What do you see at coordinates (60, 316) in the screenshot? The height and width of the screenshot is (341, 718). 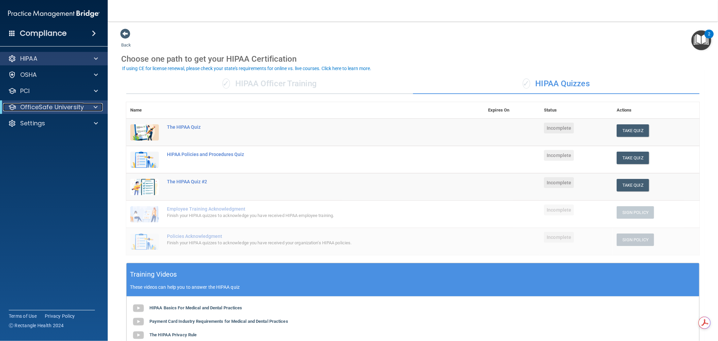 I see `a: Privacy Policy` at bounding box center [60, 316].